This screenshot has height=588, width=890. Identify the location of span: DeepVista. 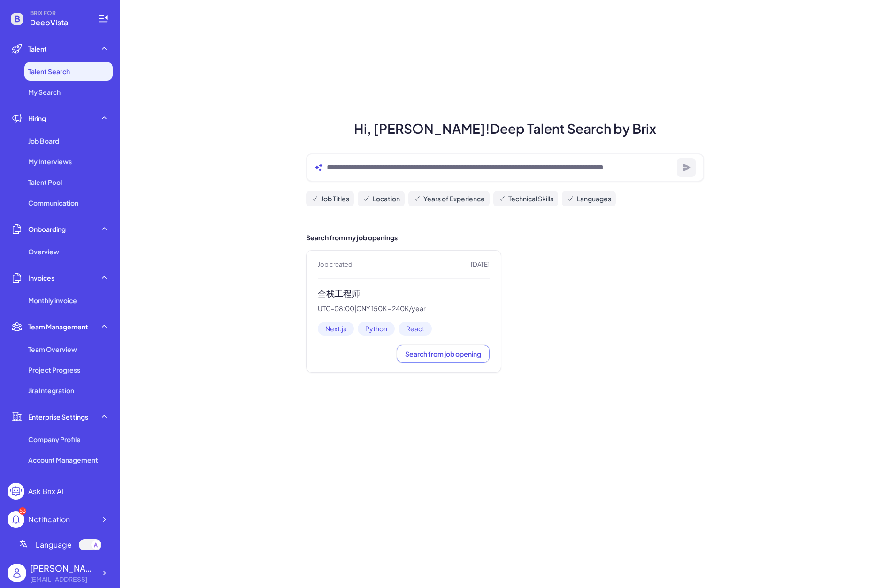
(58, 22).